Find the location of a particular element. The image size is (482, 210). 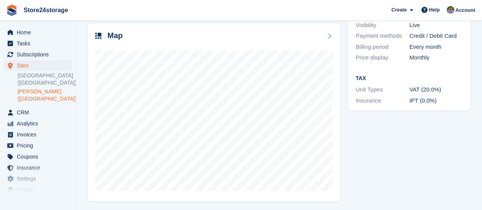

span: Coupons is located at coordinates (40, 157).